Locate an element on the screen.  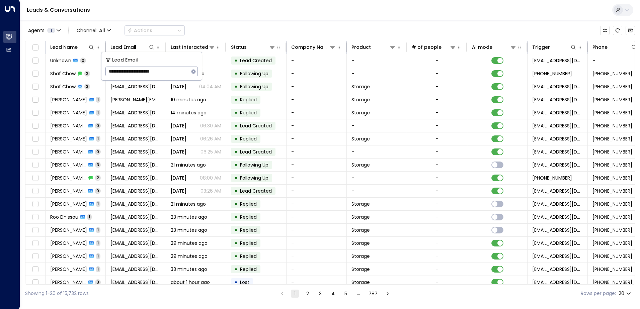
span: Charlie Mills is located at coordinates (69, 243).